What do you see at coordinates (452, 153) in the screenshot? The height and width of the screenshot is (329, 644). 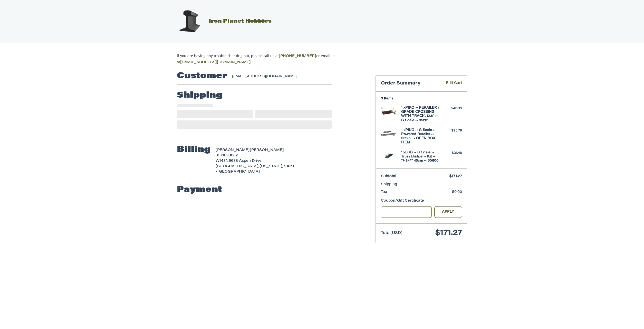 I see `div: $31.49` at bounding box center [452, 153].